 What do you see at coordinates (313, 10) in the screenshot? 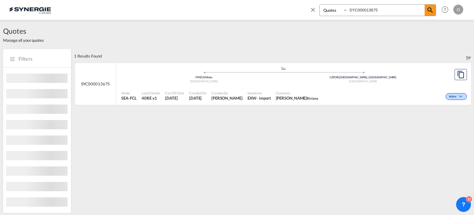
I see `md-icon: icon-close` at bounding box center [313, 10].